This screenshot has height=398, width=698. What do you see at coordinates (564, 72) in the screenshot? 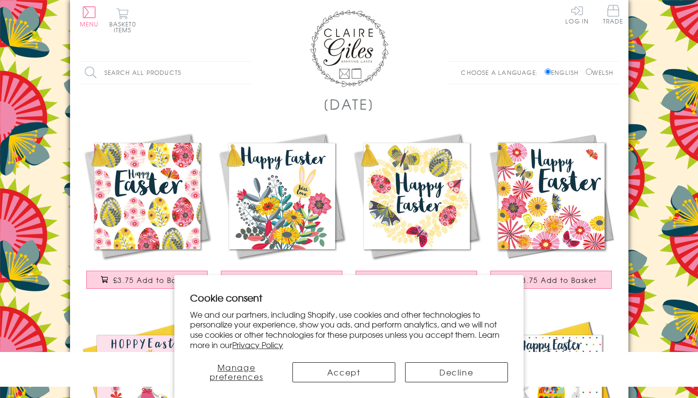
I see `label: English` at bounding box center [564, 72].